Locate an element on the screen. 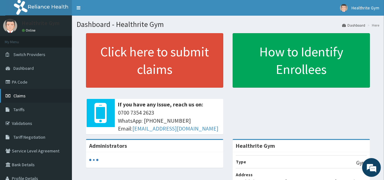  svg: audio-loading is located at coordinates (94, 160).